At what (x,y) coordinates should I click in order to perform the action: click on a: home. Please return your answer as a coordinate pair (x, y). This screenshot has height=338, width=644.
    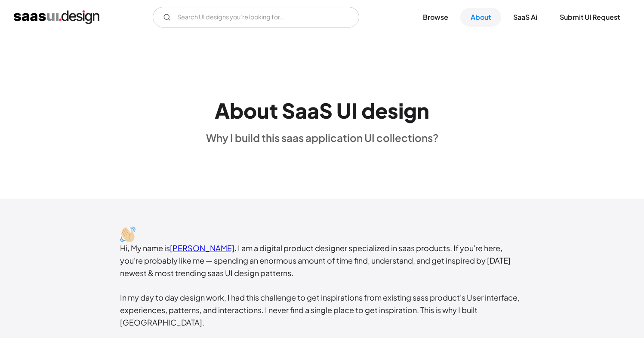
    Looking at the image, I should click on (56, 17).